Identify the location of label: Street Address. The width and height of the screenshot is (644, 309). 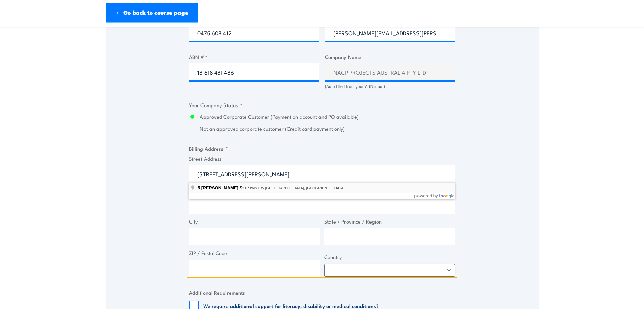
(322, 158).